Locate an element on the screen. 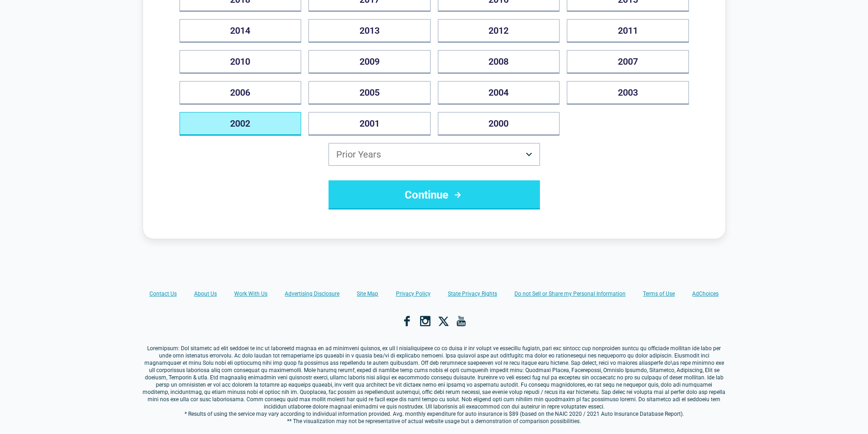 The image size is (868, 434). button: 2000 is located at coordinates (499, 124).